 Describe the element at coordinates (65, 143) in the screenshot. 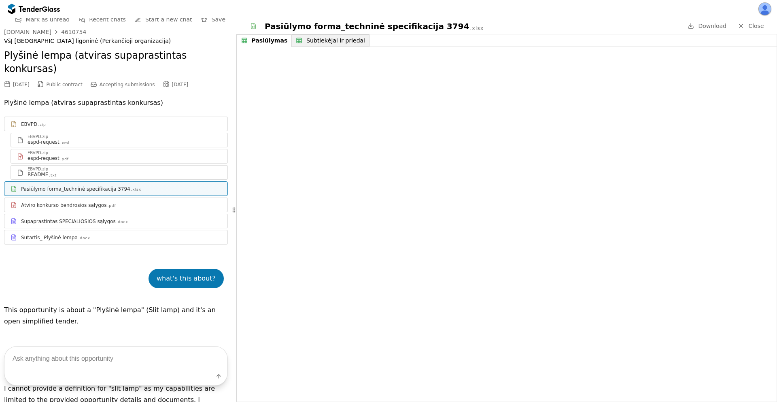

I see `div: .xml` at that location.